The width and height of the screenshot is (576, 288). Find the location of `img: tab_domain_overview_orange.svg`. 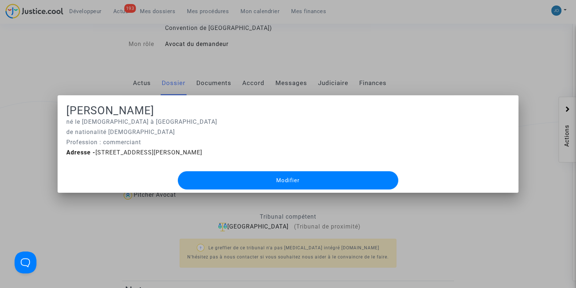

img: tab_domain_overview_orange.svg is located at coordinates (32, 45).